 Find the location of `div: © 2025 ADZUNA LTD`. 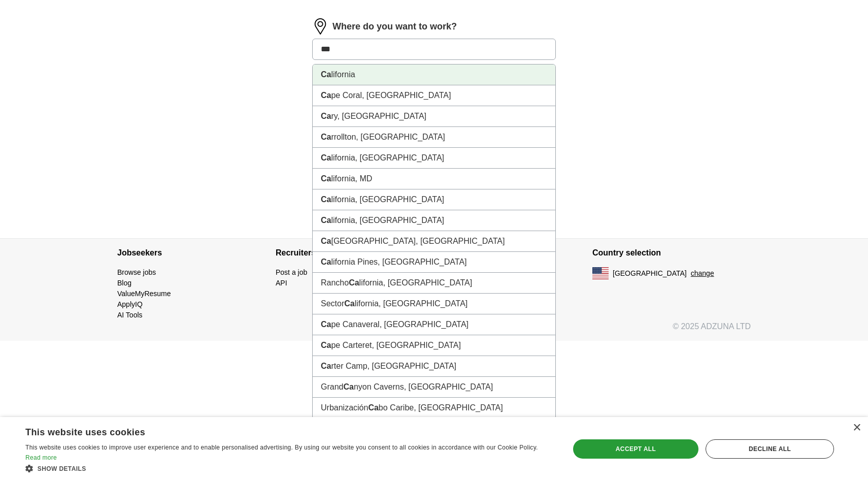

div: © 2025 ADZUNA LTD is located at coordinates (434, 331).